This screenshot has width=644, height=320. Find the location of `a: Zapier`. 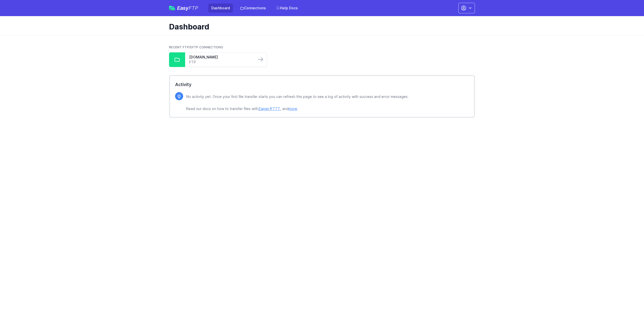

a: Zapier is located at coordinates (263, 108).